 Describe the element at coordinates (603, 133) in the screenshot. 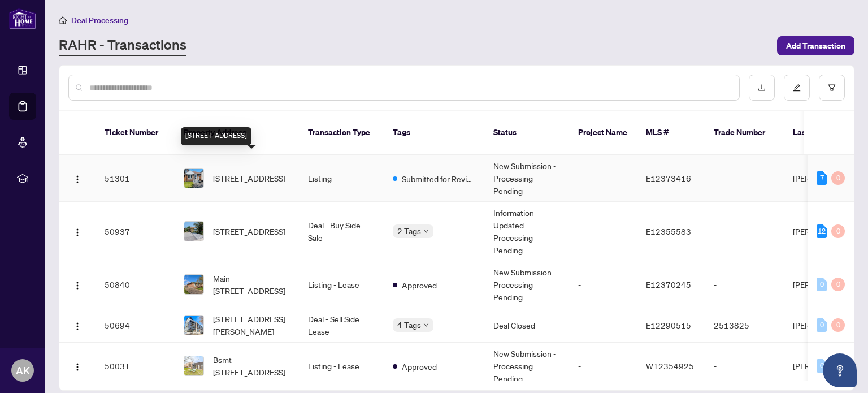

I see `th: Project Name` at that location.